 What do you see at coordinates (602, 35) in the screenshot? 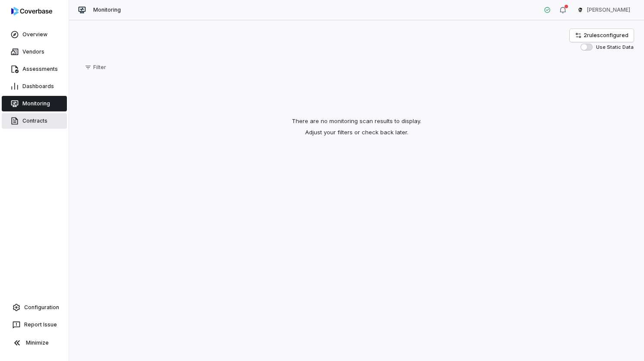
I see `a: 2rulesconfigured` at bounding box center [602, 35].